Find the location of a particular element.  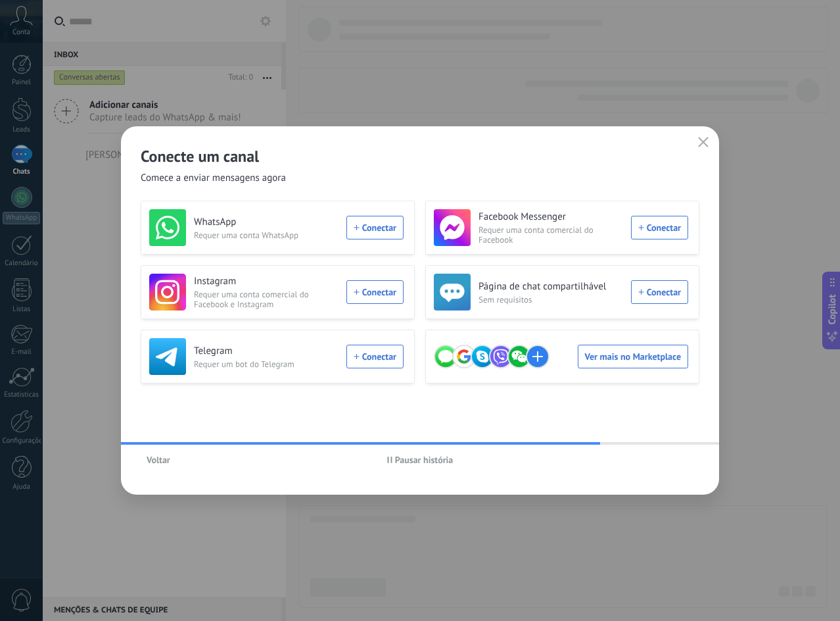

span: Requer uma conta comercial do Facebook is located at coordinates (551, 235).